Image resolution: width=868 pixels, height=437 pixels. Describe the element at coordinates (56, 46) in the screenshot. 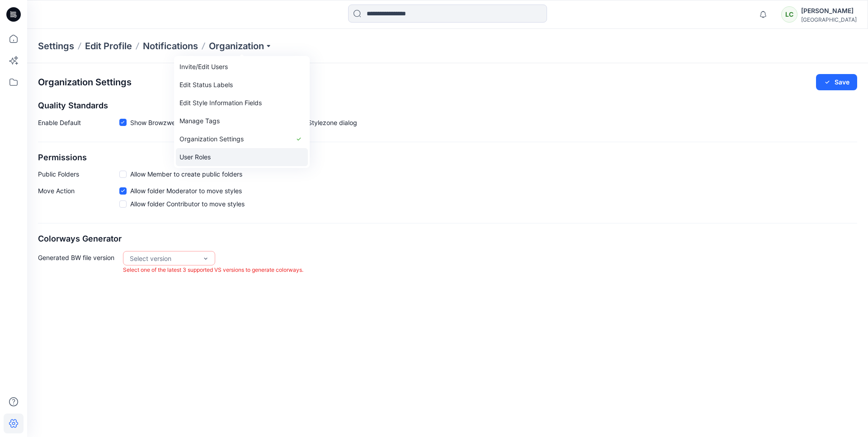

I see `p: Settings` at that location.